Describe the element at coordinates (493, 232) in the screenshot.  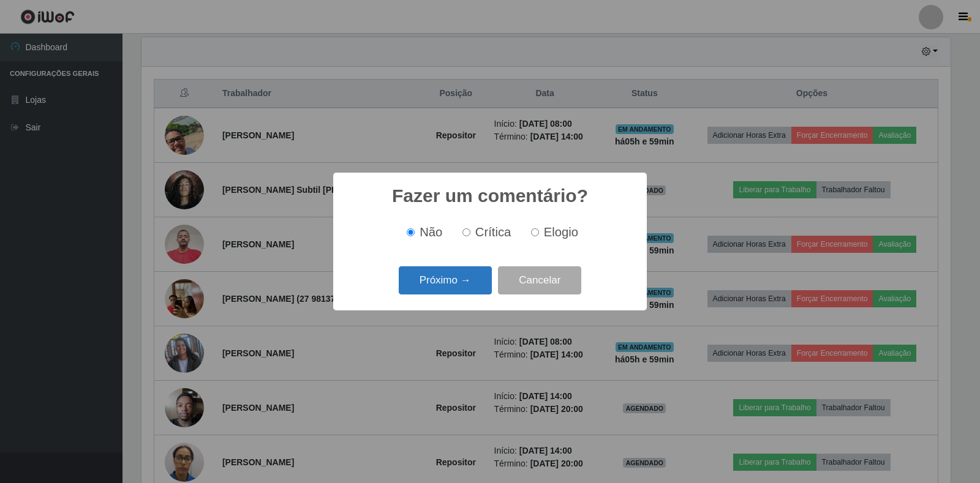
I see `span: Crítica` at that location.